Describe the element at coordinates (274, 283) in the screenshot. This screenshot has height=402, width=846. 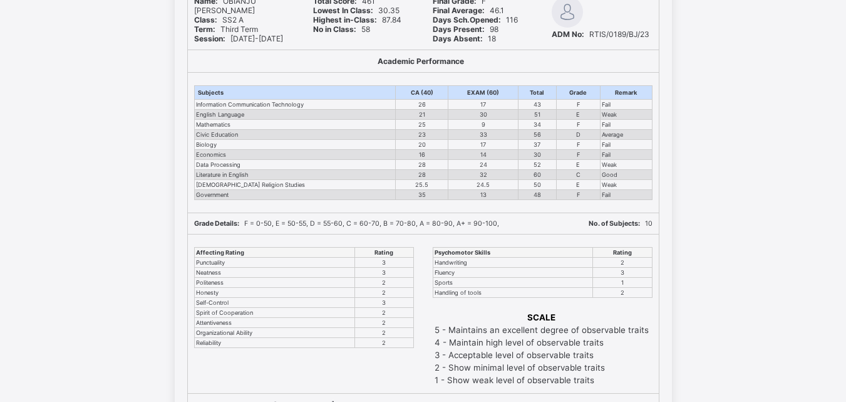
I see `td: Politeness` at that location.